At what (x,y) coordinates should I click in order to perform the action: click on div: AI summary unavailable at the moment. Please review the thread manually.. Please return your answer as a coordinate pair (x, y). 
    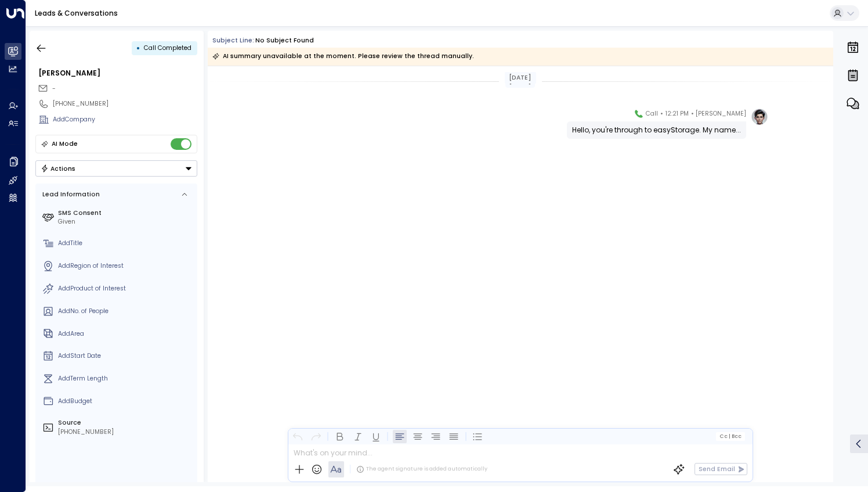
    Looking at the image, I should click on (343, 56).